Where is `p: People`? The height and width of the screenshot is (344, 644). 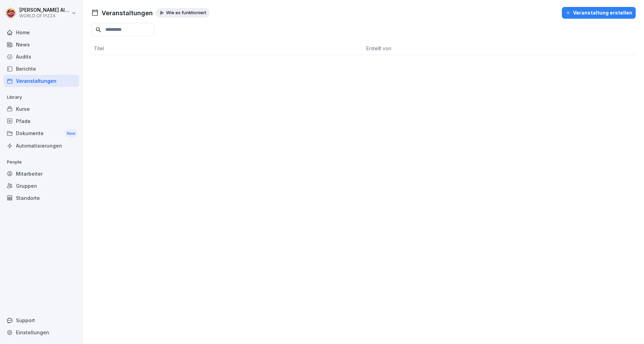 p: People is located at coordinates (42, 162).